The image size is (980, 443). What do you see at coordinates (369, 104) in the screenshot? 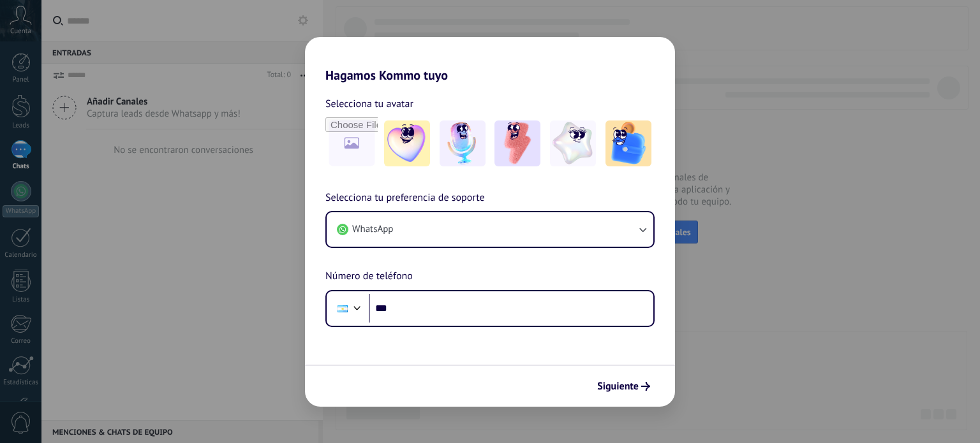
I see `span: Selecciona tu avatar` at bounding box center [369, 104].